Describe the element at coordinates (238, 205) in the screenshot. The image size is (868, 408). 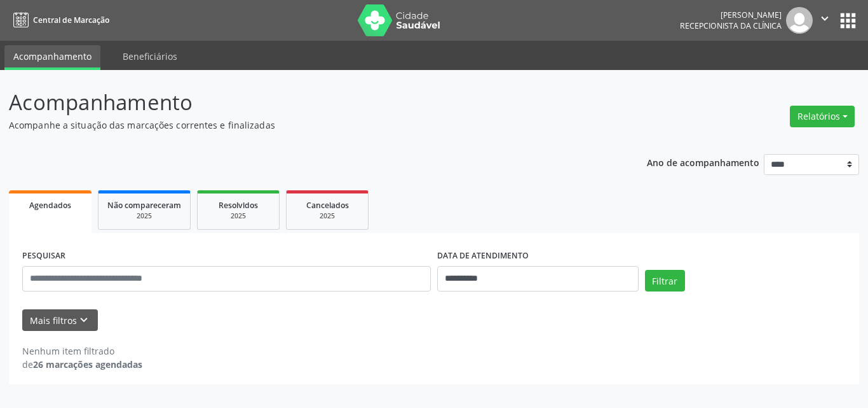
I see `span: Resolvidos` at that location.